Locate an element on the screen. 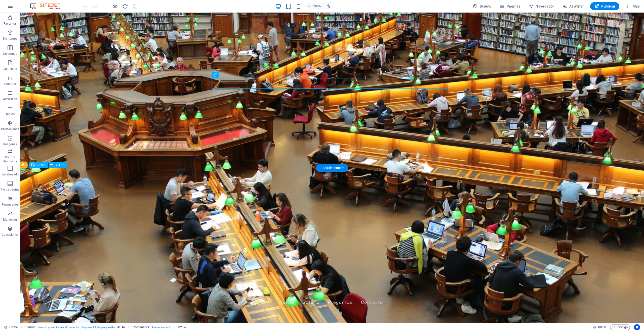 This screenshot has height=331, width=644. p: Prestaciones is located at coordinates (10, 129).